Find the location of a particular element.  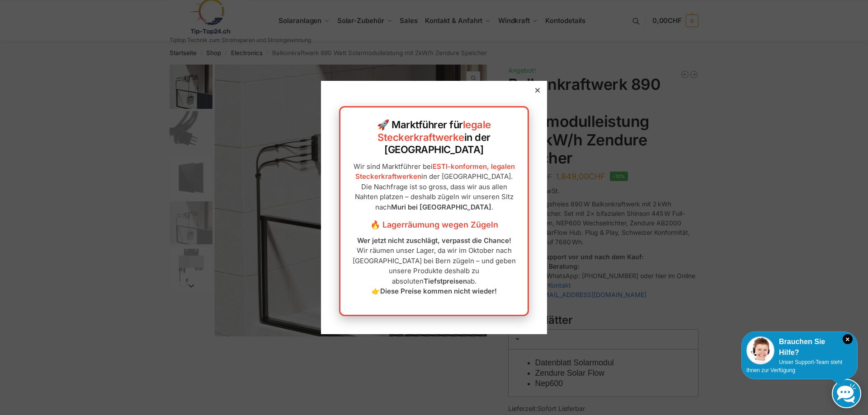

strong: Wer jetzt nicht zuschlägt, verpasst die Chance! is located at coordinates (434, 240).